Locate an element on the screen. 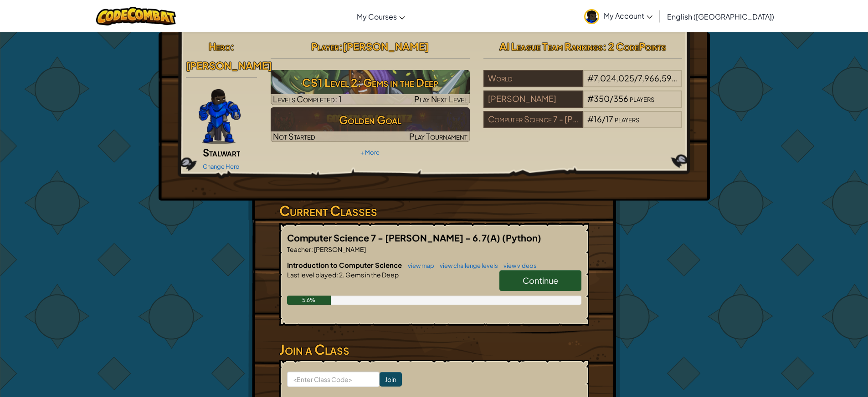 The image size is (868, 397). a: view videos is located at coordinates (518, 266).